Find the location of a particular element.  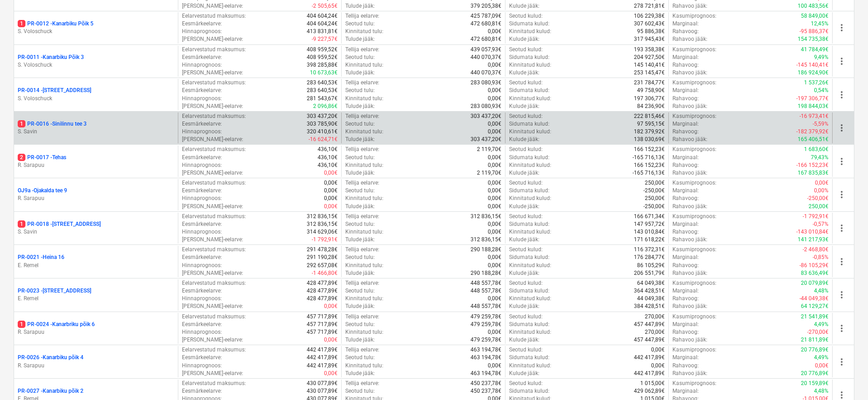

p: -2 468,80€ is located at coordinates (816, 250).